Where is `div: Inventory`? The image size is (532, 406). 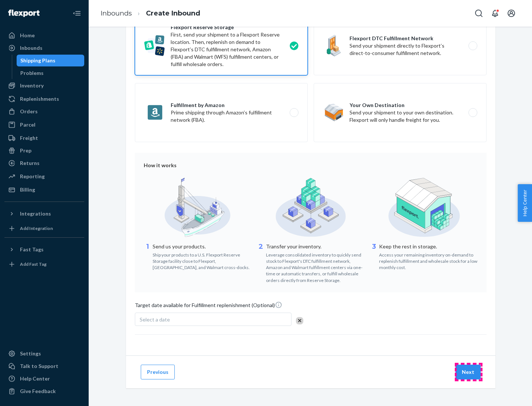
div: Inventory is located at coordinates (32, 86).